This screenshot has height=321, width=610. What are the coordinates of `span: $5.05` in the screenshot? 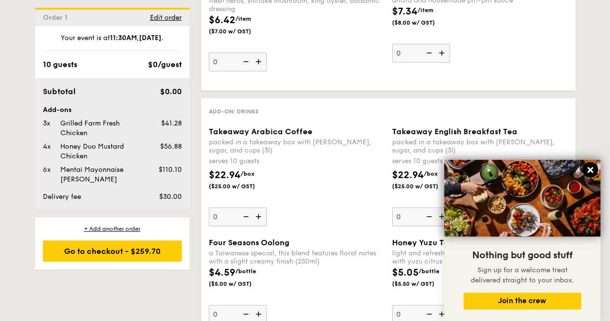 It's located at (405, 273).